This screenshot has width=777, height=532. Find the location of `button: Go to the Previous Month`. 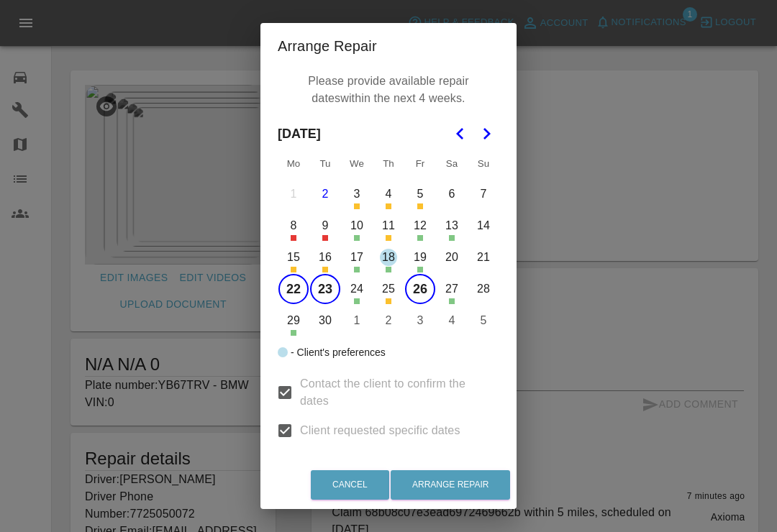

button: Go to the Previous Month is located at coordinates (461, 134).